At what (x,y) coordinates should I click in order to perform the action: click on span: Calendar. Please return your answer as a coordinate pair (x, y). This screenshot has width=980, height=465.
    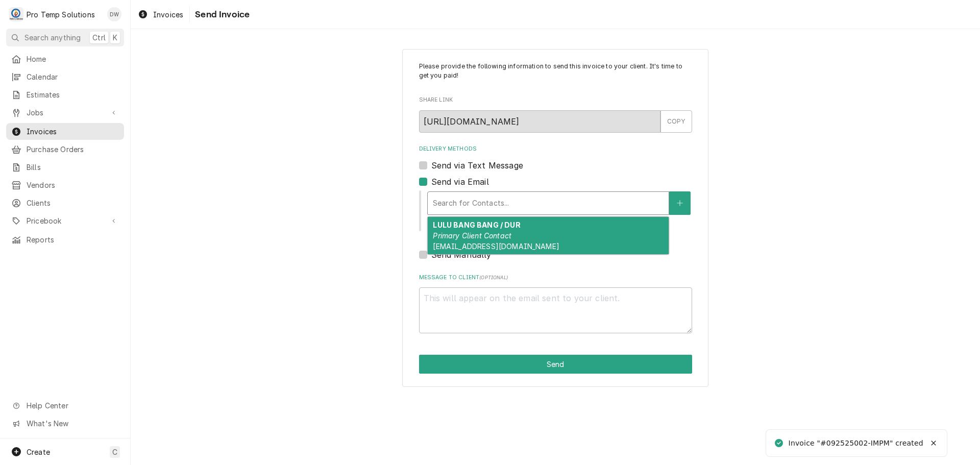
    Looking at the image, I should click on (72, 77).